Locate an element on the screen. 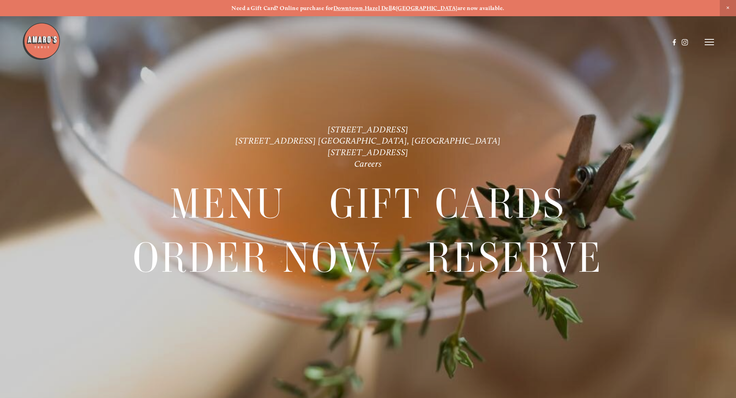 The width and height of the screenshot is (736, 398). strong: Need a Gift Card? Online purchase for is located at coordinates (282, 8).